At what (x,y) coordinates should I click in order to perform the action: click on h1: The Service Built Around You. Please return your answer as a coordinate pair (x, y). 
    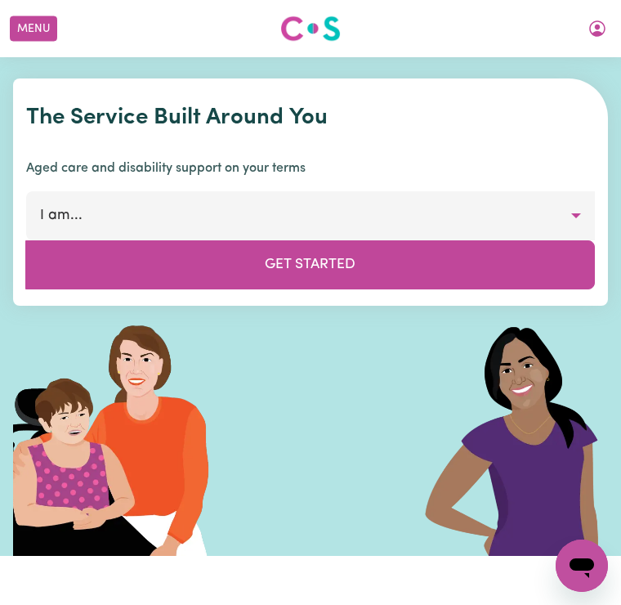
    Looking at the image, I should click on (310, 118).